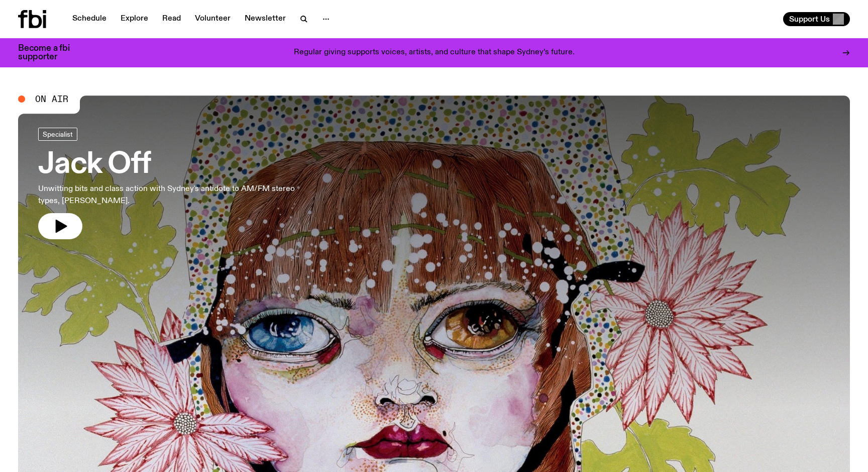 This screenshot has height=472, width=868. I want to click on a: Specialist, so click(58, 134).